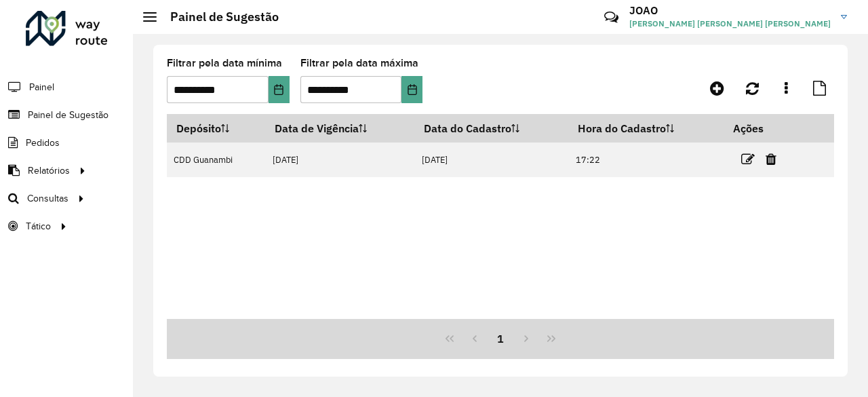  I want to click on label: Filtrar pela data máxima, so click(360, 63).